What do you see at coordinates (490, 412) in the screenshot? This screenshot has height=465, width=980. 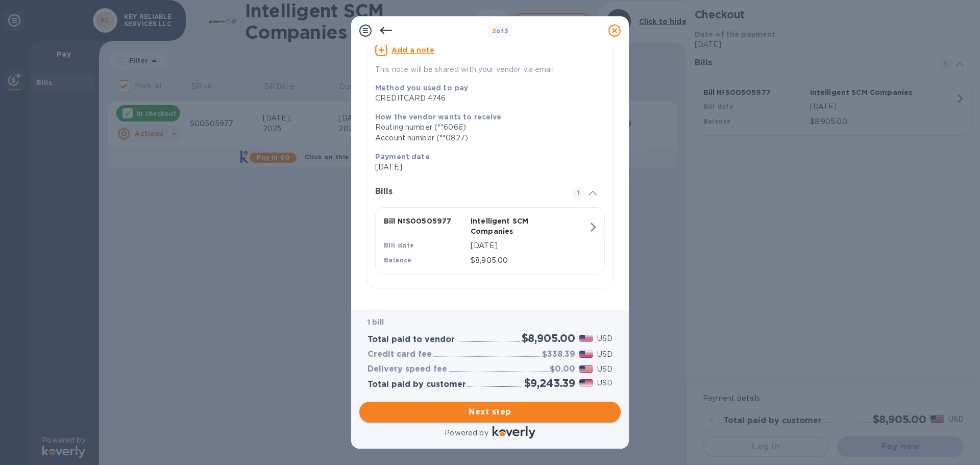 I see `span: Next step` at bounding box center [490, 412].